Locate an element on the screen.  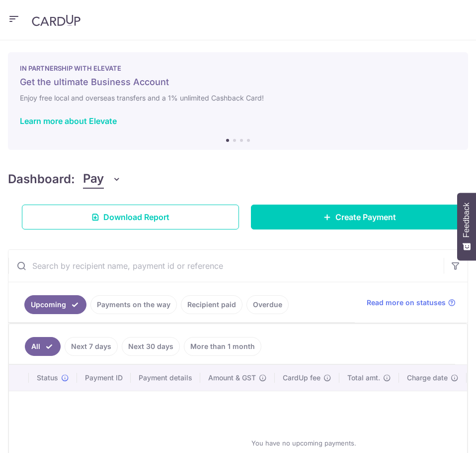
a: More than 1 month is located at coordinates (223, 347).